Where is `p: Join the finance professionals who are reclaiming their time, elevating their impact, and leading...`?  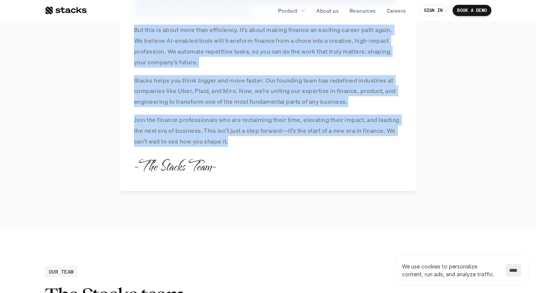 p: Join the finance professionals who are reclaiming their time, elevating their impact, and leading... is located at coordinates (268, 131).